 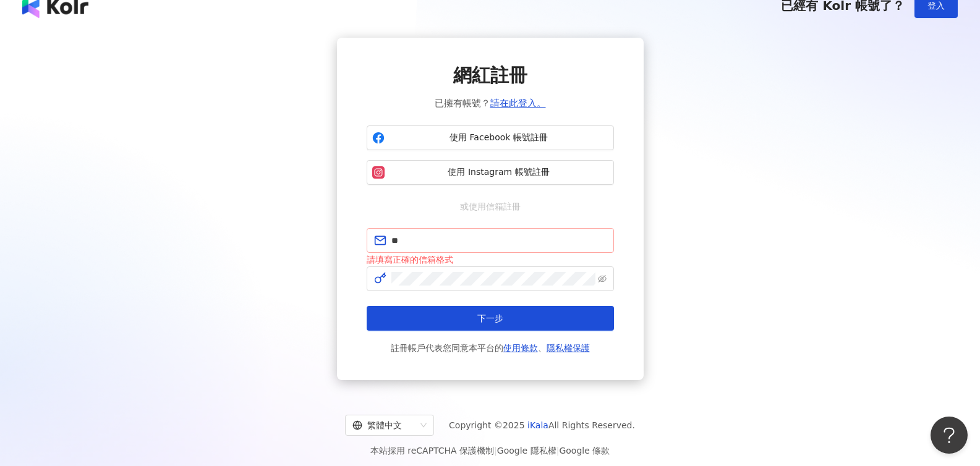 I want to click on a: 使用條款, so click(x=520, y=349).